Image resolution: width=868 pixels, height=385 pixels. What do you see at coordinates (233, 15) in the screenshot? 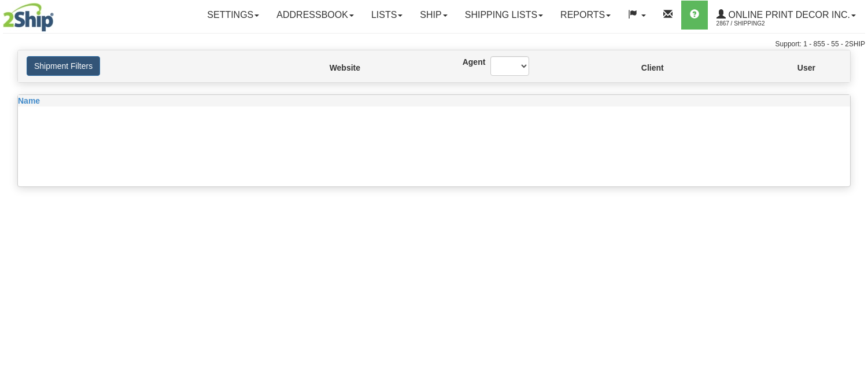
I see `a: Settings` at bounding box center [233, 15].